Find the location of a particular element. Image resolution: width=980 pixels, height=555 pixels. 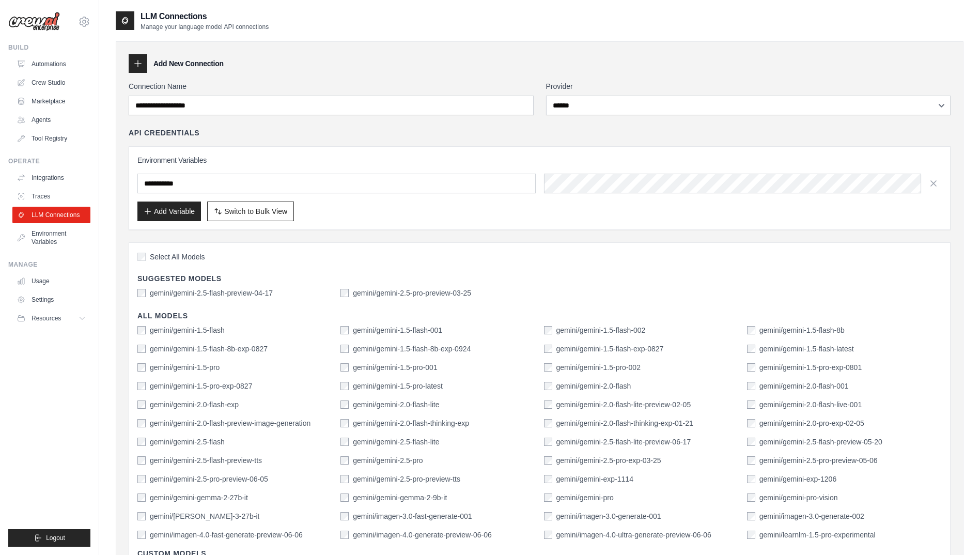

input: gemini/gemini-2.5-flash-preview-05-20 is located at coordinates (751, 442).